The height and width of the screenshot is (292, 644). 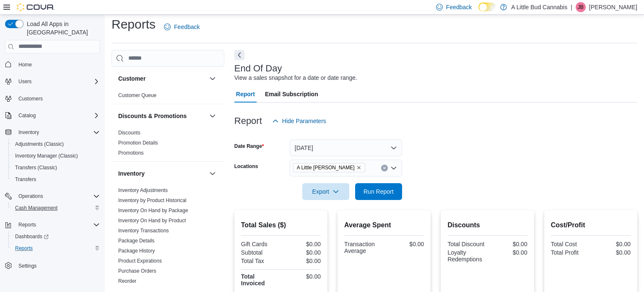 What do you see at coordinates (137, 271) in the screenshot?
I see `a: Purchase Orders` at bounding box center [137, 271].